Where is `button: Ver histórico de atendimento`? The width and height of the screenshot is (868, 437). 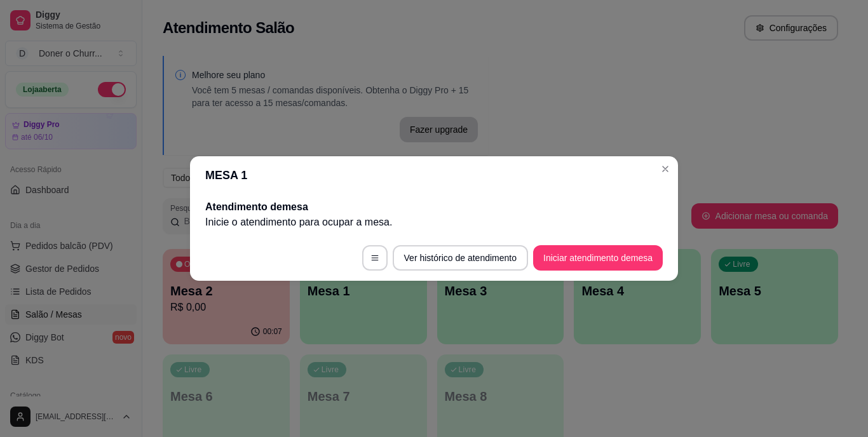 button: Ver histórico de atendimento is located at coordinates (460, 258).